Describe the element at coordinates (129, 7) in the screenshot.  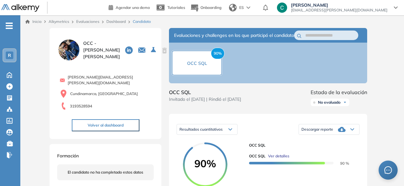
I see `a: Agendar una demo` at that location.